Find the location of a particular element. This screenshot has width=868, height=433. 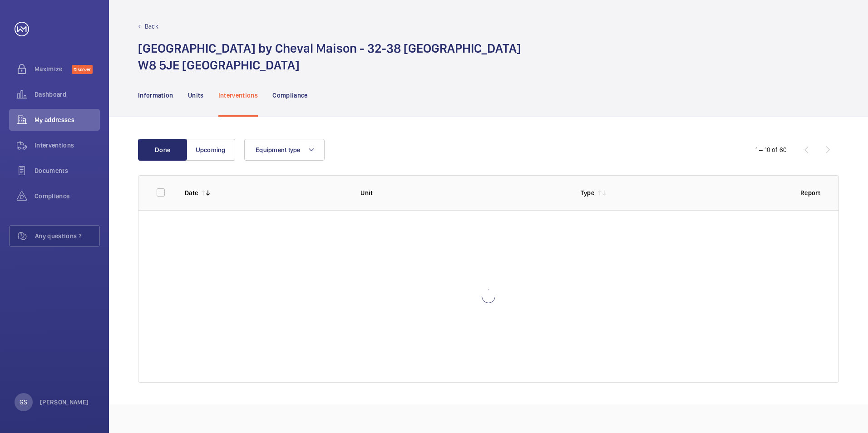

p: Report is located at coordinates (810, 193).